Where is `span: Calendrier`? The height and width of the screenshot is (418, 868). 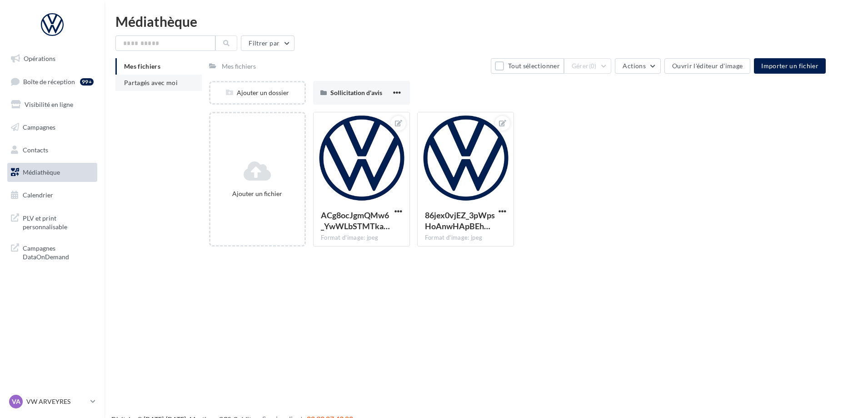 span: Calendrier is located at coordinates (38, 194).